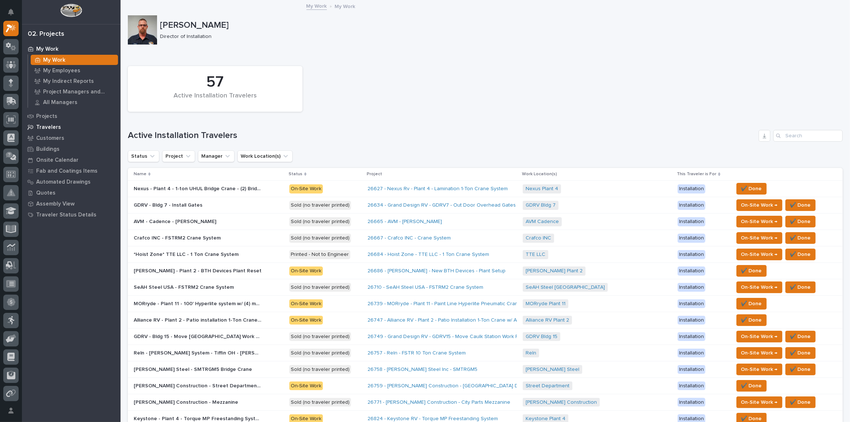 The width and height of the screenshot is (850, 422). I want to click on tr: Alliance RV - Plant 2 - Patio installation 1-Ton Crane w/ Anver LifterAlliance RV - Plant 2 - Pat..., so click(485, 320).